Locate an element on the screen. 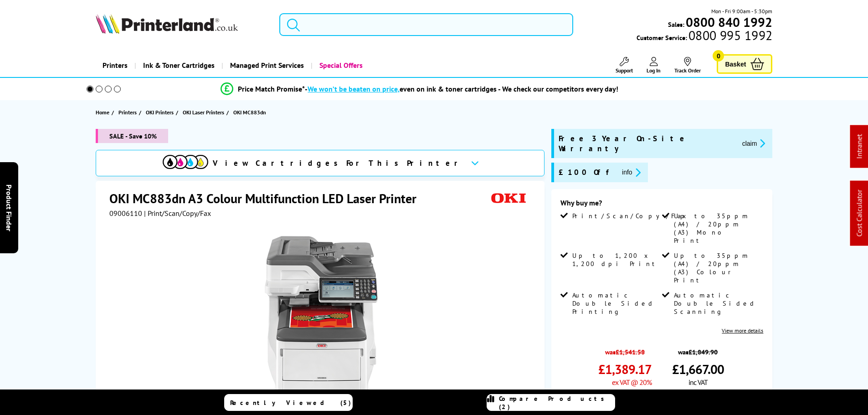 This screenshot has width=868, height=415. a: Cost Calculator is located at coordinates (859, 213).